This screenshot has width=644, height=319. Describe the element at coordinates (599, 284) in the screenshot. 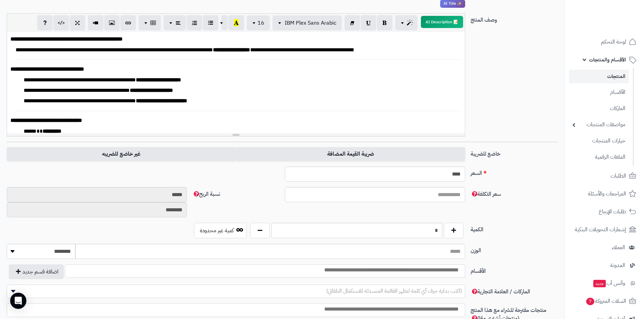

I see `span: جديد` at that location.